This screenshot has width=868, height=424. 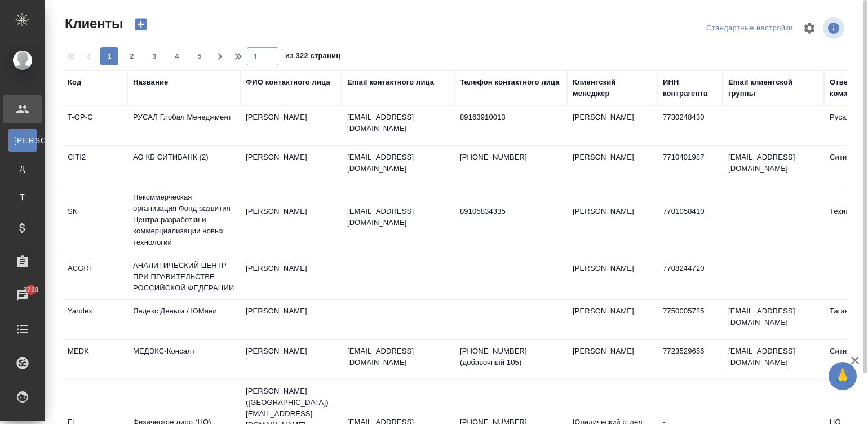 What do you see at coordinates (199, 56) in the screenshot?
I see `span: 5` at bounding box center [199, 56].